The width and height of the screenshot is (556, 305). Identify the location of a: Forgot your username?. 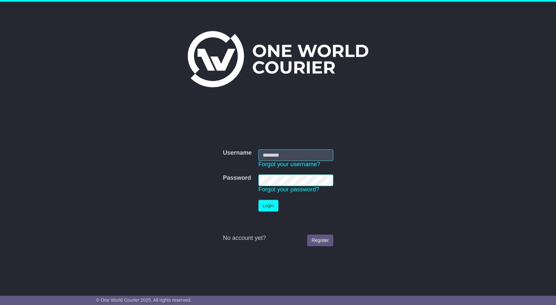
(289, 164).